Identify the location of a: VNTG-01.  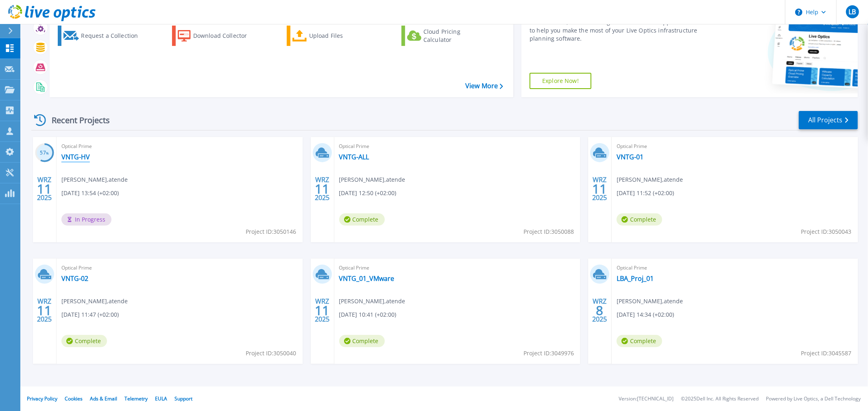
(630, 157).